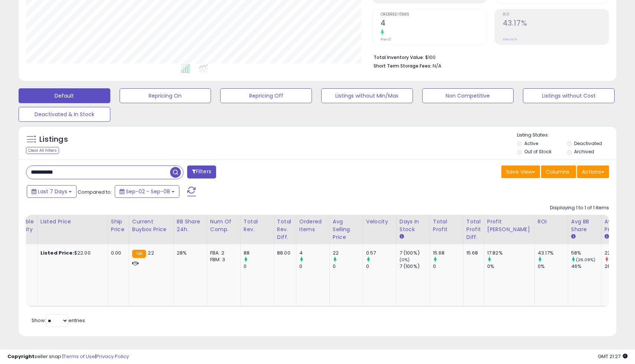  What do you see at coordinates (222, 253) in the screenshot?
I see `div: FBA: 2` at bounding box center [222, 253].